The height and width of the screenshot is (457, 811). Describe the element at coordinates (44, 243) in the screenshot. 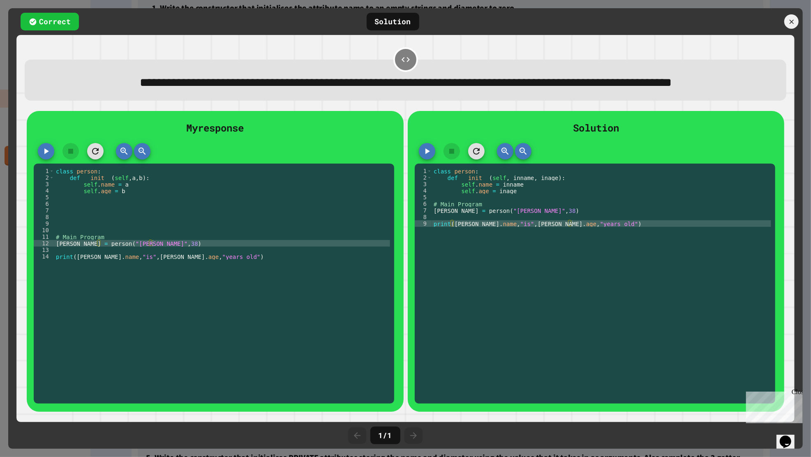

I see `div: 12` at that location.